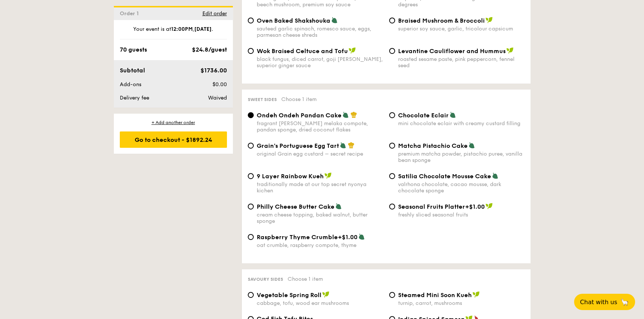  What do you see at coordinates (392, 295) in the screenshot?
I see `input: Steamed Mini Soon Kuehturnip, carrot, mushrooms` at bounding box center [392, 295].